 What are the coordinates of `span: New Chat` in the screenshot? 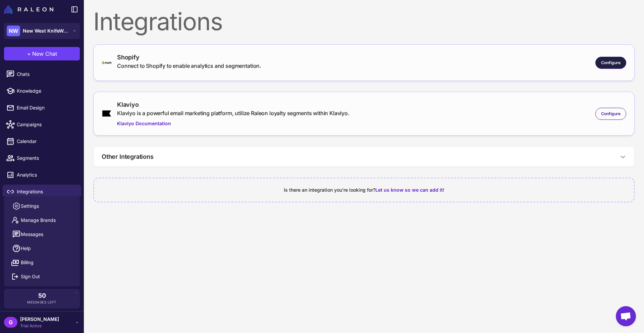 It's located at (44, 53).